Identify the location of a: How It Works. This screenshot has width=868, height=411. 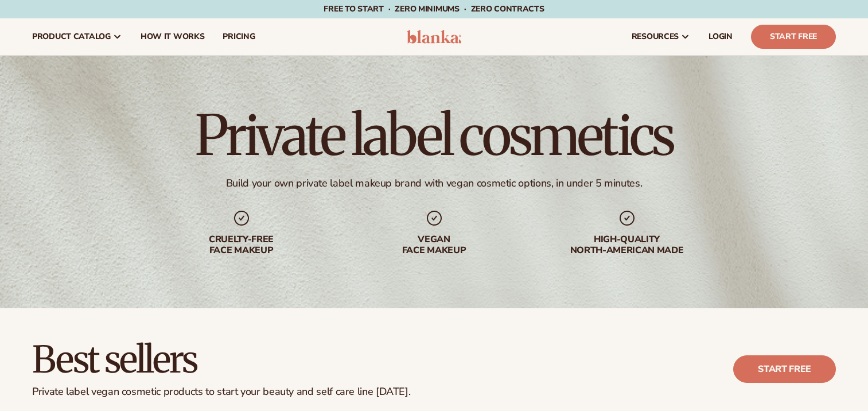
(172, 37).